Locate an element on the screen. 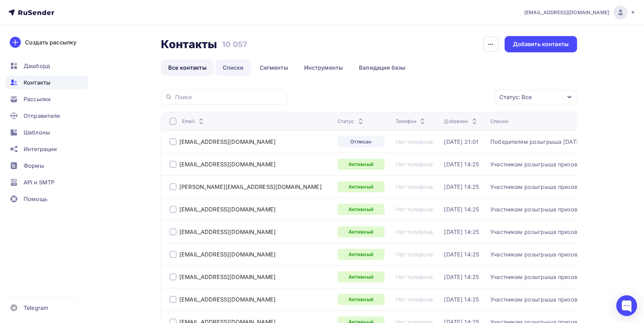 This screenshot has height=323, width=644. a: Инструменты is located at coordinates (324, 68).